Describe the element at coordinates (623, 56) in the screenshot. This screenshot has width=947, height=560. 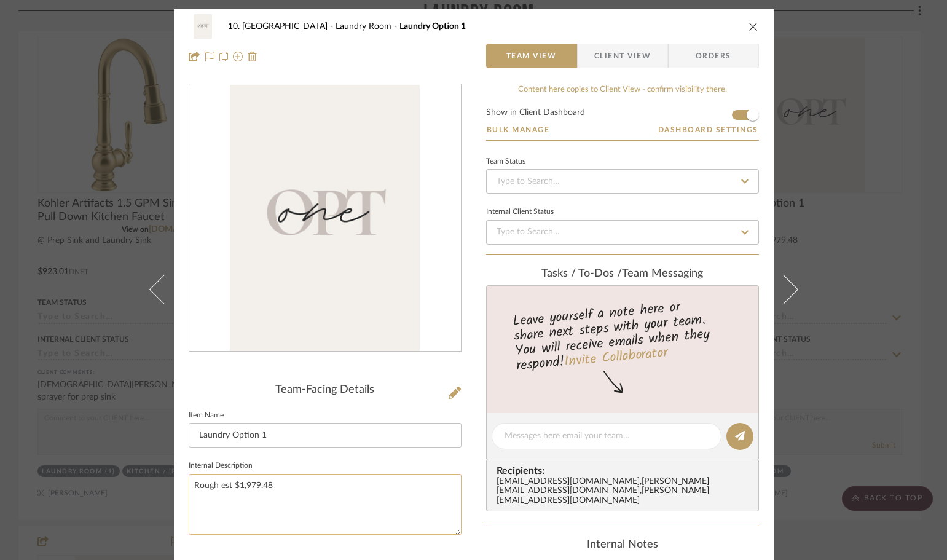
I see `span: Client View` at that location.